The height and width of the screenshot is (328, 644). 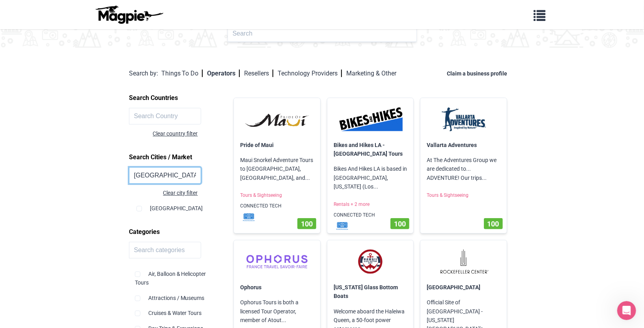 What do you see at coordinates (177, 294) in the screenshot?
I see `div: Attractions / Museums` at bounding box center [177, 294].